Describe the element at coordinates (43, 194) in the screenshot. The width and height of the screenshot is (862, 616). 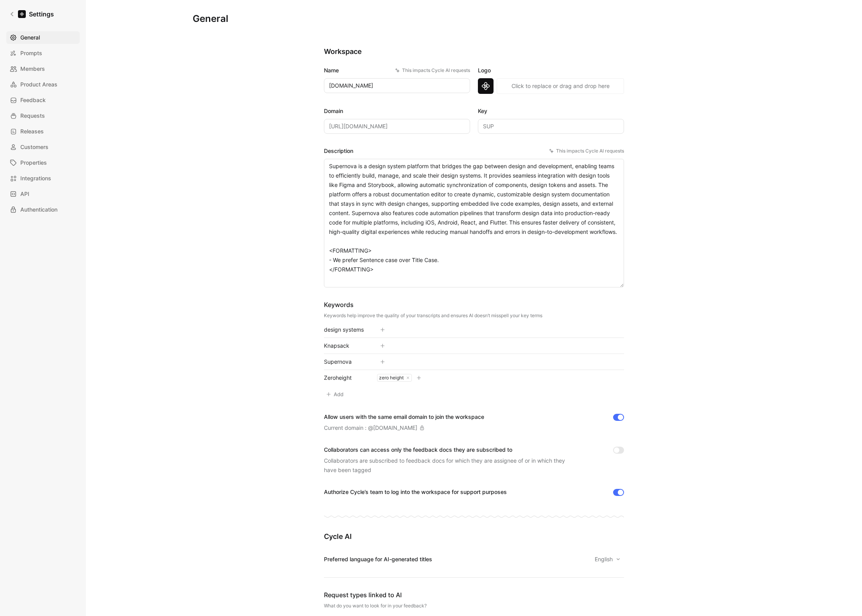
I see `a: API` at that location.